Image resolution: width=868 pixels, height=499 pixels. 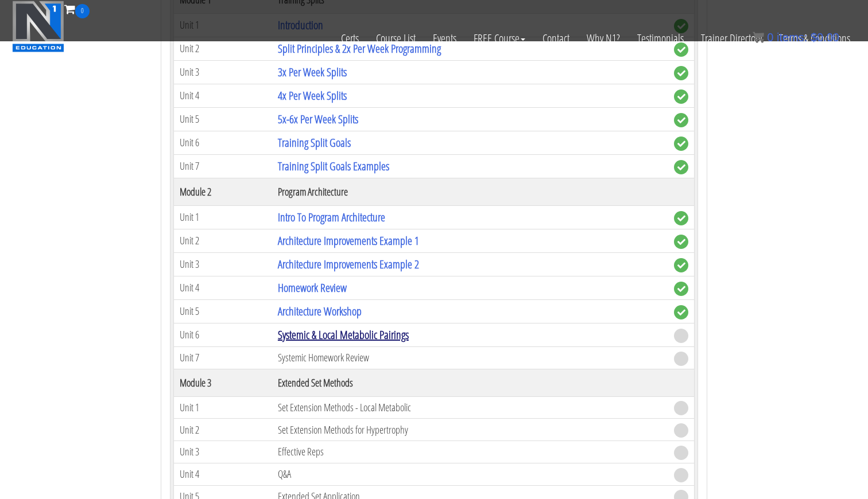 What do you see at coordinates (38, 26) in the screenshot?
I see `img: n1-education` at bounding box center [38, 26].